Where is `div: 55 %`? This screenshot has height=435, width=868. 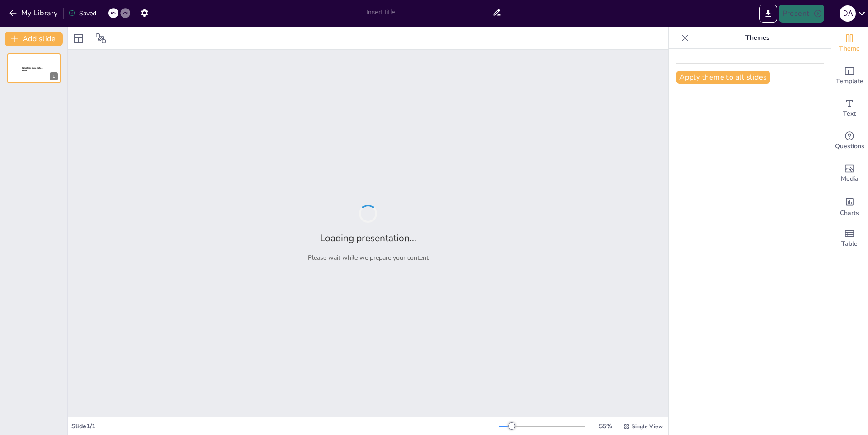
div: 55 % is located at coordinates (605, 426).